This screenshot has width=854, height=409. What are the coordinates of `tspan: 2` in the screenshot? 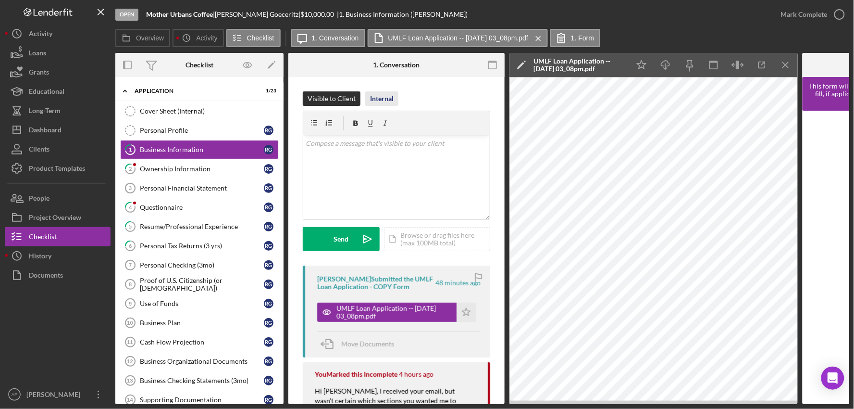 It's located at (130, 168).